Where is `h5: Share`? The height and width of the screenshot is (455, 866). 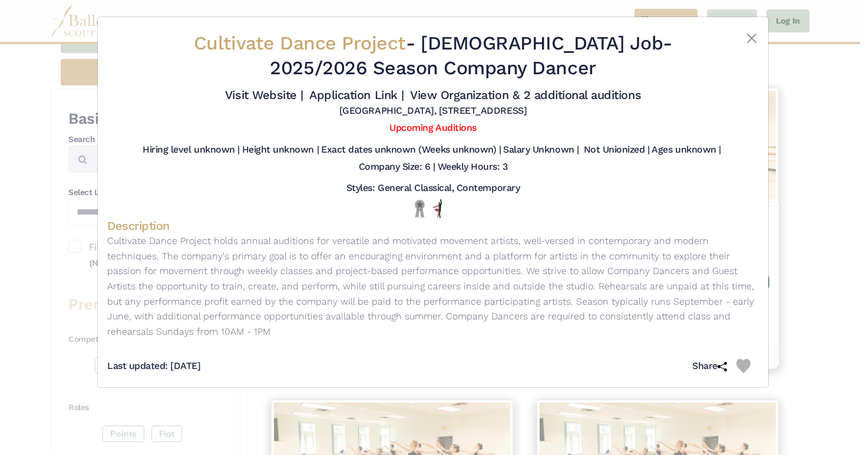 h5: Share is located at coordinates (714, 366).